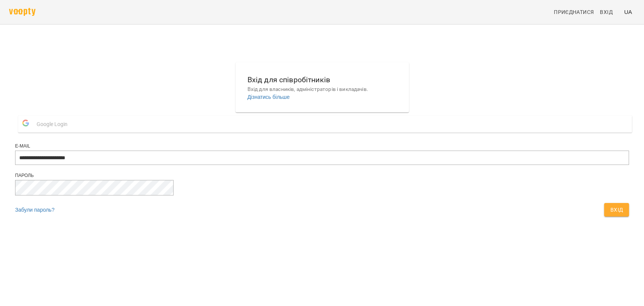  I want to click on a: Приєднатися, so click(574, 12).